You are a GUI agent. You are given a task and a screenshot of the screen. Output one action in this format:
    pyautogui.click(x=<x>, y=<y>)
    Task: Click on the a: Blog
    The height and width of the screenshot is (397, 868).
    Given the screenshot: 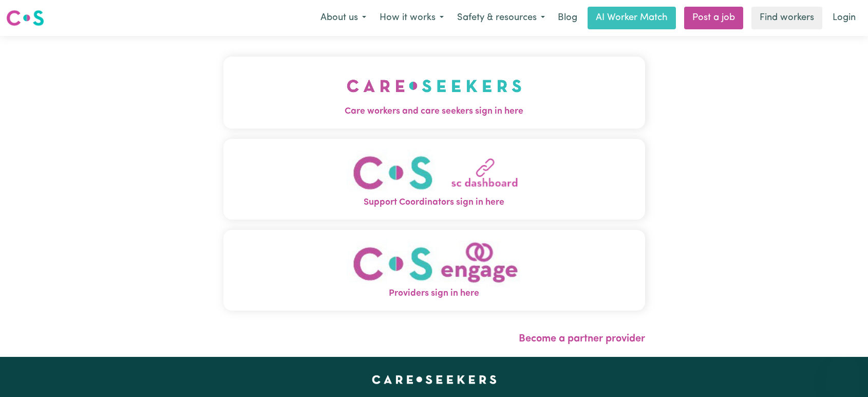 What is the action you would take?
    pyautogui.click(x=568, y=18)
    